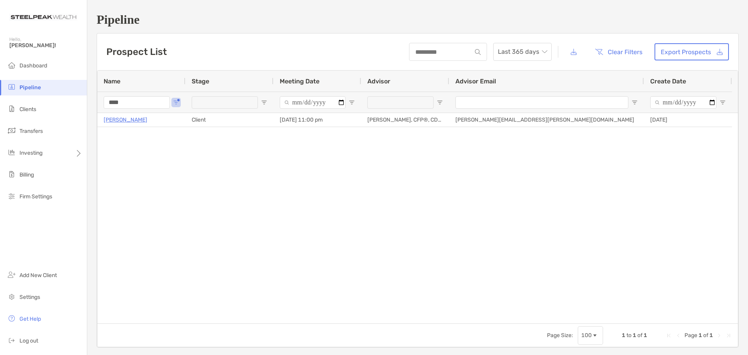 The width and height of the screenshot is (748, 355). Describe the element at coordinates (12, 318) in the screenshot. I see `img: get-help icon` at that location.